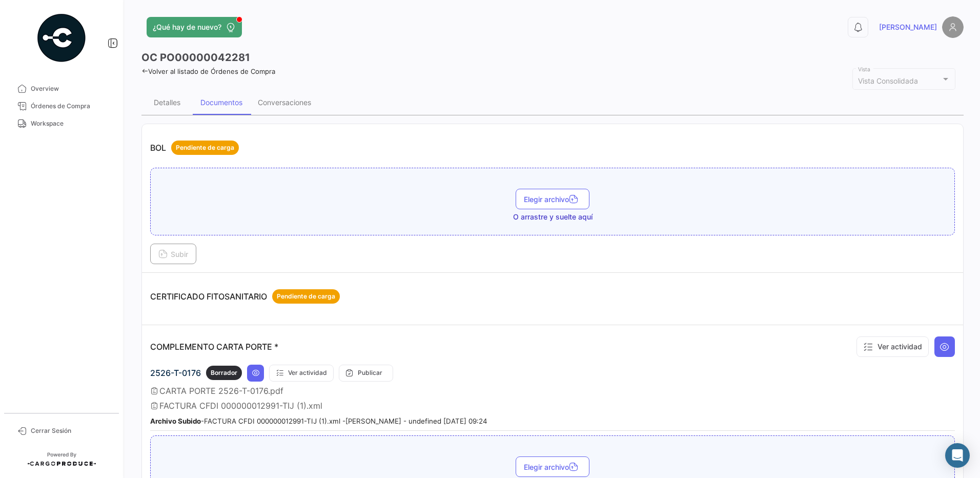  I want to click on button: ¿Qué hay de nuevo?, so click(194, 27).